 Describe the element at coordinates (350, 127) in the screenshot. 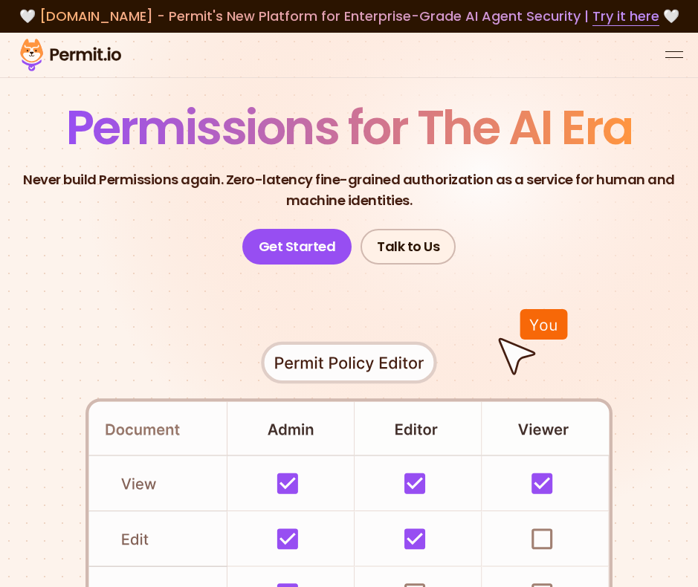

I see `span: Permissions for The AI Era` at that location.